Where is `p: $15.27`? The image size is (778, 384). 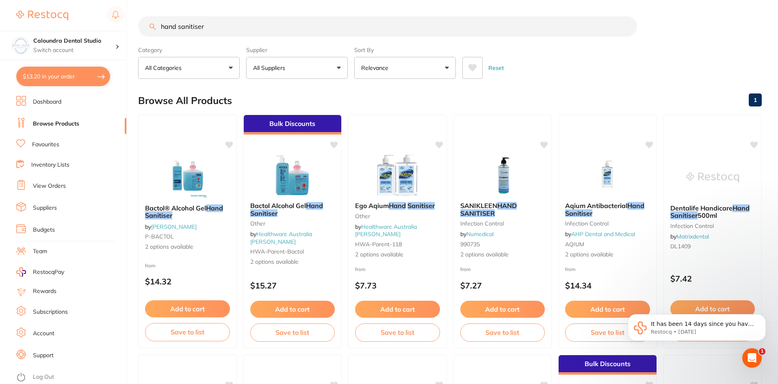
p: $15.27 is located at coordinates (292, 285).